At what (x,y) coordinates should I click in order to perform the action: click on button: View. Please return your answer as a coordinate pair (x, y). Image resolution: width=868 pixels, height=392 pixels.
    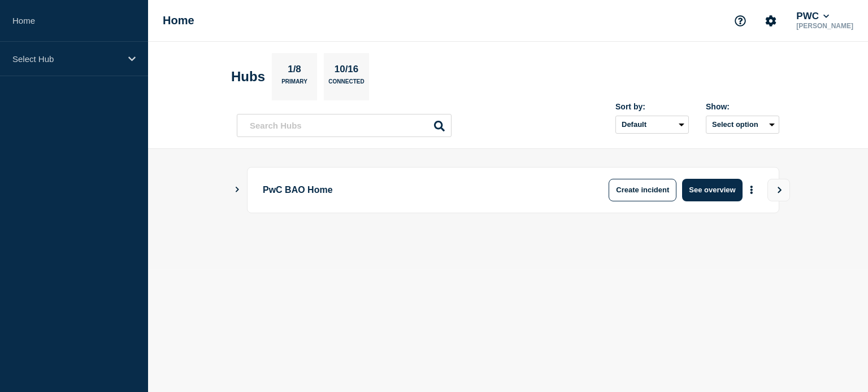
    Looking at the image, I should click on (778, 190).